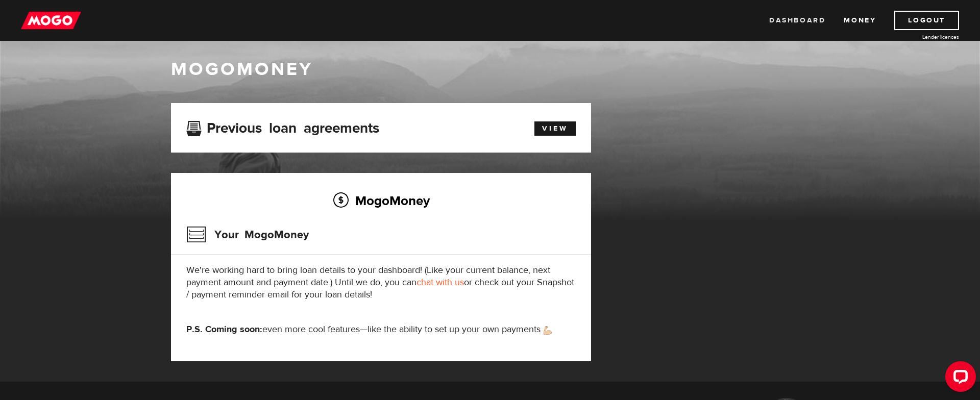  What do you see at coordinates (51, 20) in the screenshot?
I see `img: mogo_logo-11ee424be714fa7cbb0f0f49df9e16ec.png` at bounding box center [51, 20].